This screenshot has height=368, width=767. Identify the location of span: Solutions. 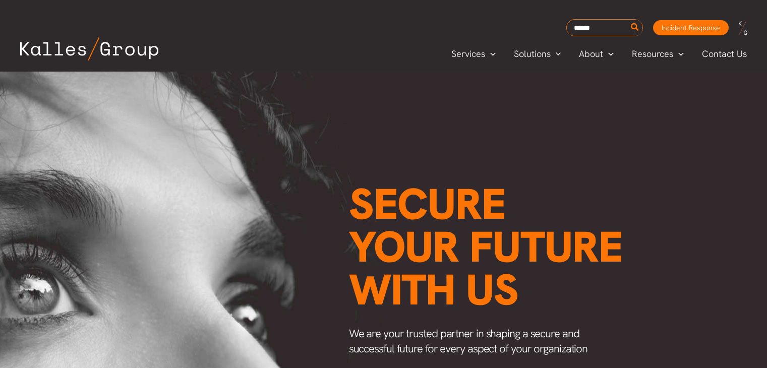
(532, 54).